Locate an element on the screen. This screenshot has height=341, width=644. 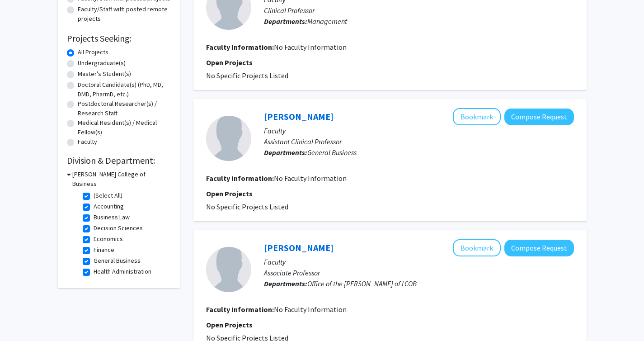
label: Economics is located at coordinates (108, 239).